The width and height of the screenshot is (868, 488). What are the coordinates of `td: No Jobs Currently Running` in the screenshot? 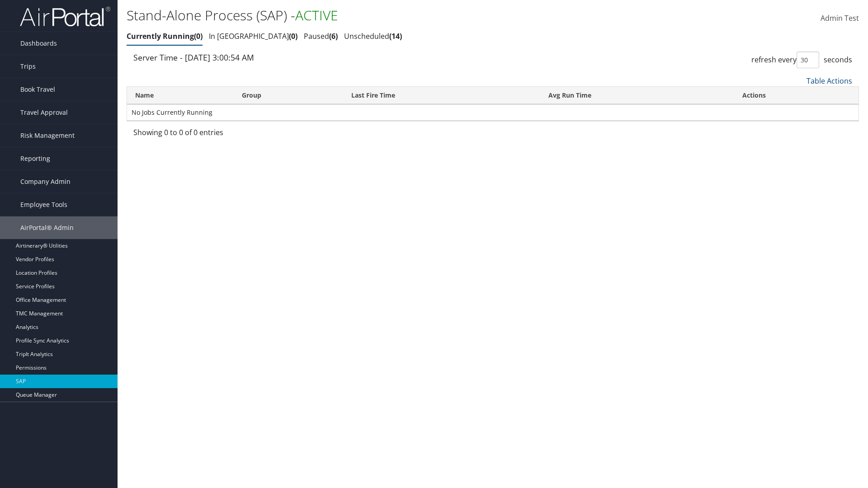 It's located at (493, 112).